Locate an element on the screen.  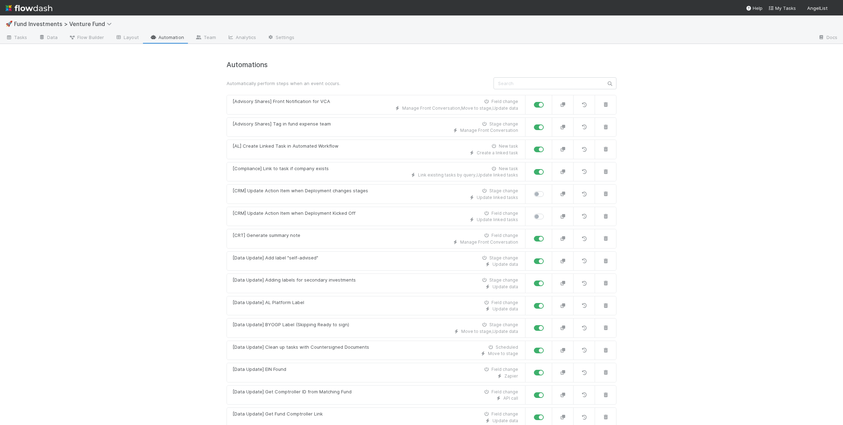
a: Data is located at coordinates (48, 38).